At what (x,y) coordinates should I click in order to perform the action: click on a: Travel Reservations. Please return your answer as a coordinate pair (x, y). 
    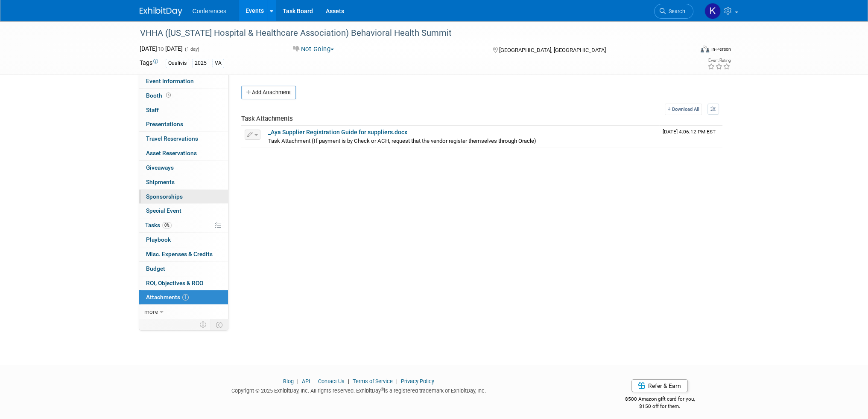
    Looking at the image, I should click on (183, 139).